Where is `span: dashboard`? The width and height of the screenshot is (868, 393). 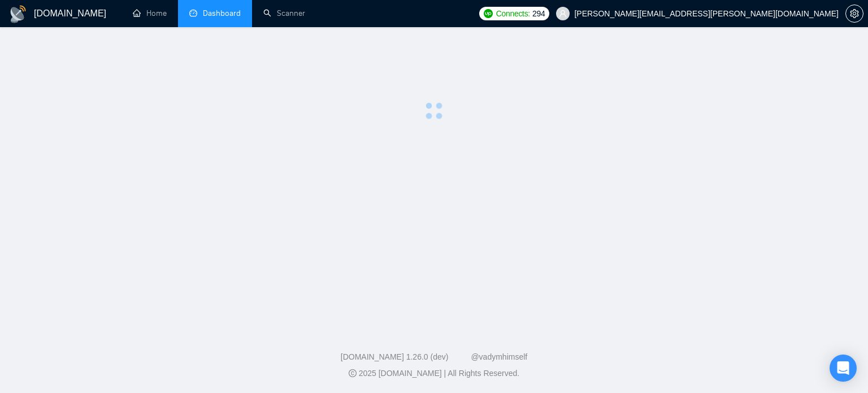
span: dashboard is located at coordinates (193, 13).